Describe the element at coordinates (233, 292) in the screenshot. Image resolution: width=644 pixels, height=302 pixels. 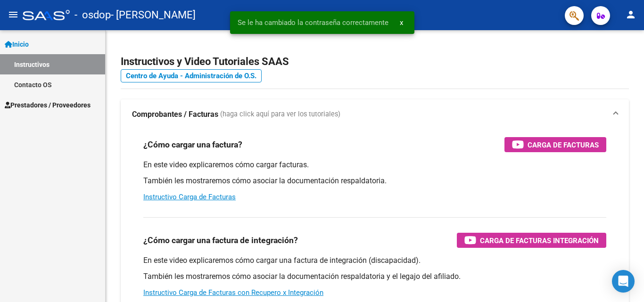
I see `a: Instructivo Carga de Facturas con Recupero x Integración` at that location.